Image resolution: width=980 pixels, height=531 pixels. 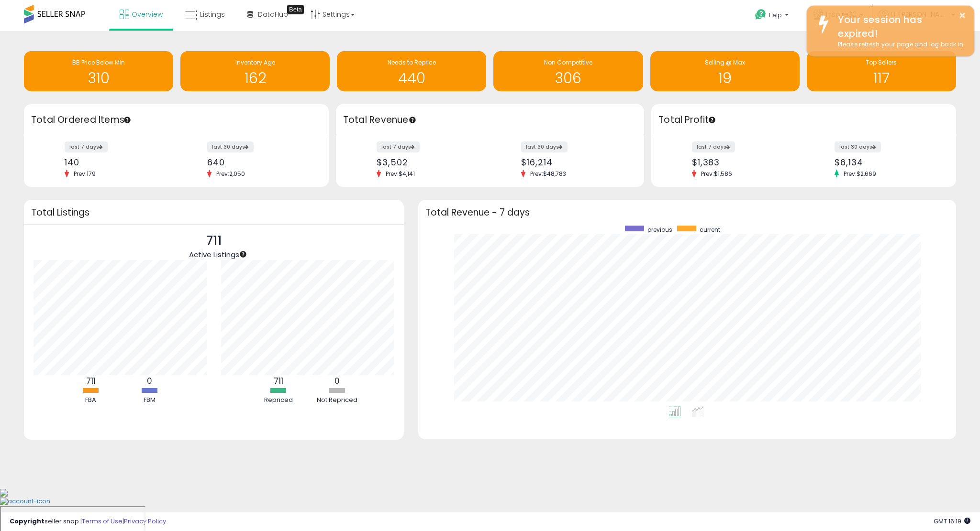 What do you see at coordinates (568, 78) in the screenshot?
I see `h1: 306` at bounding box center [568, 78].